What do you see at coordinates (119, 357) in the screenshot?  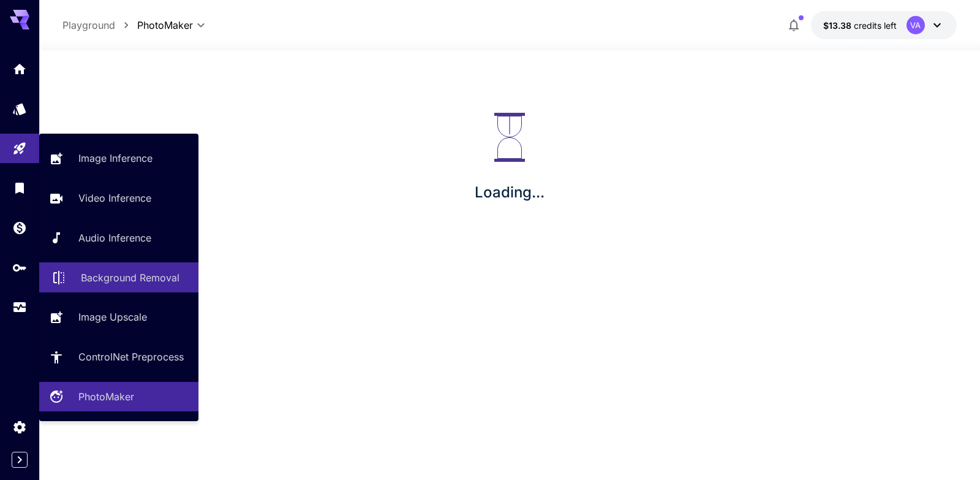 I see `a: ControlNet Preprocess` at bounding box center [119, 357].